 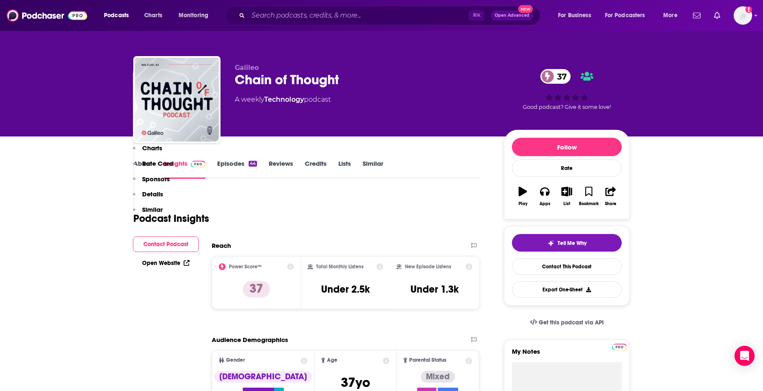 I want to click on button: Apps, so click(x=544, y=197).